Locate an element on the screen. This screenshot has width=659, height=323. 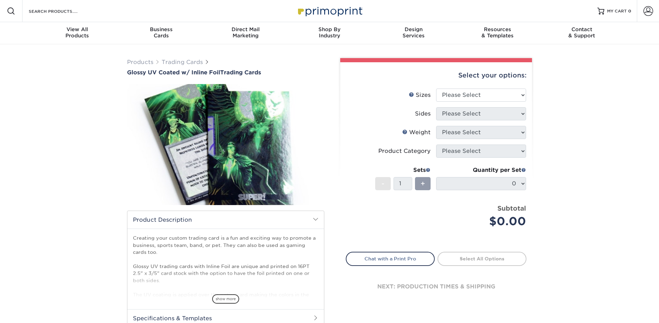
a: Direct MailMarketing is located at coordinates (245, 33).